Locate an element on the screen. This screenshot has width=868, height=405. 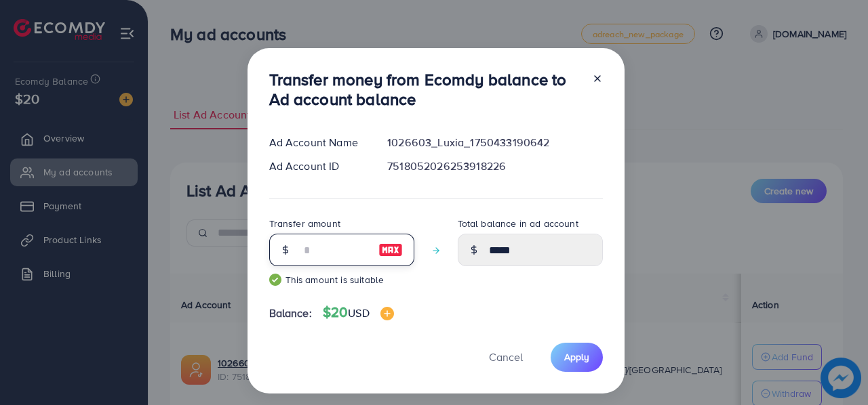
img: guide is located at coordinates (275, 280).